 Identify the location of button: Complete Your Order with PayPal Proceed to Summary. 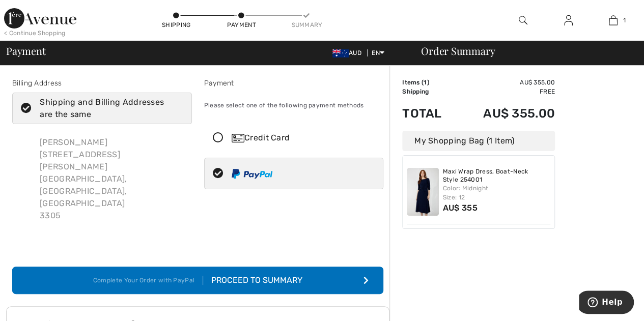
(198, 280).